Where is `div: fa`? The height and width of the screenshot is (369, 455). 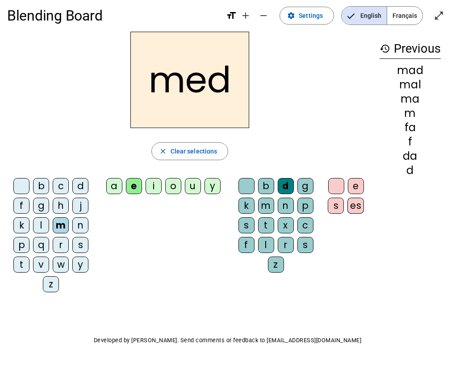 div: fa is located at coordinates (410, 128).